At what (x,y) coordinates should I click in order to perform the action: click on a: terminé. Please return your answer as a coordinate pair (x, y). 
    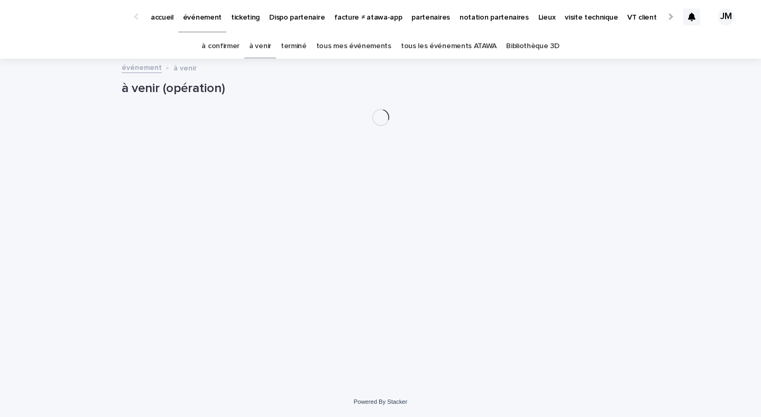
    Looking at the image, I should click on (293, 46).